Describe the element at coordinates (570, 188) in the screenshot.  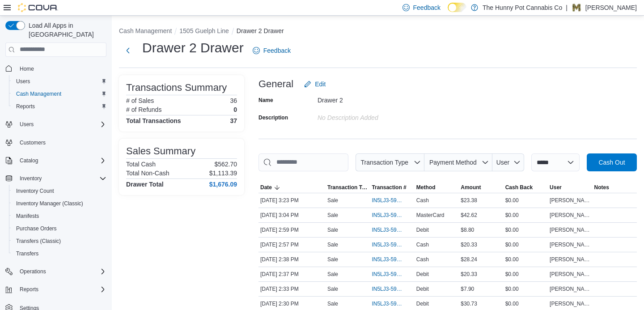
I see `button: User` at that location.